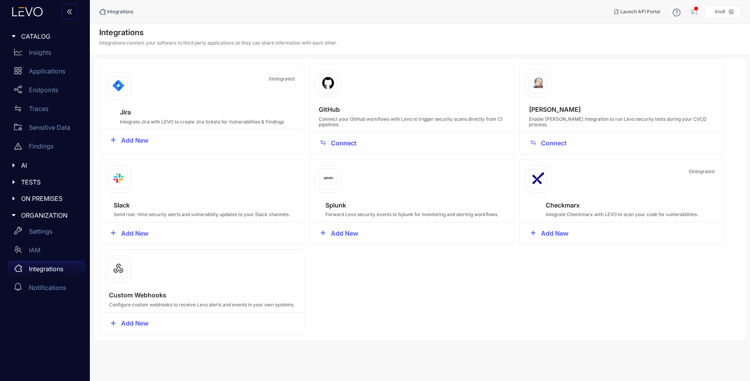 The width and height of the screenshot is (750, 381). Describe the element at coordinates (47, 287) in the screenshot. I see `p: Notifications` at that location.